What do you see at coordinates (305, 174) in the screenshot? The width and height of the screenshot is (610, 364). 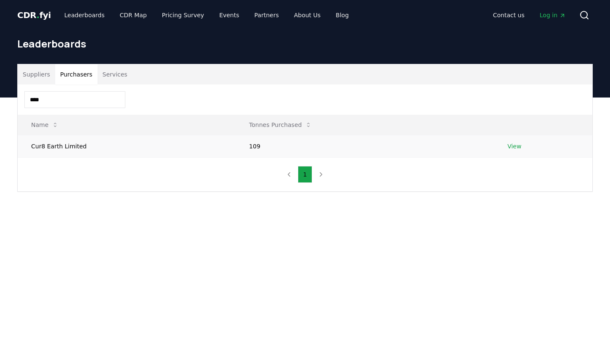 I see `button: 1` at bounding box center [305, 174].